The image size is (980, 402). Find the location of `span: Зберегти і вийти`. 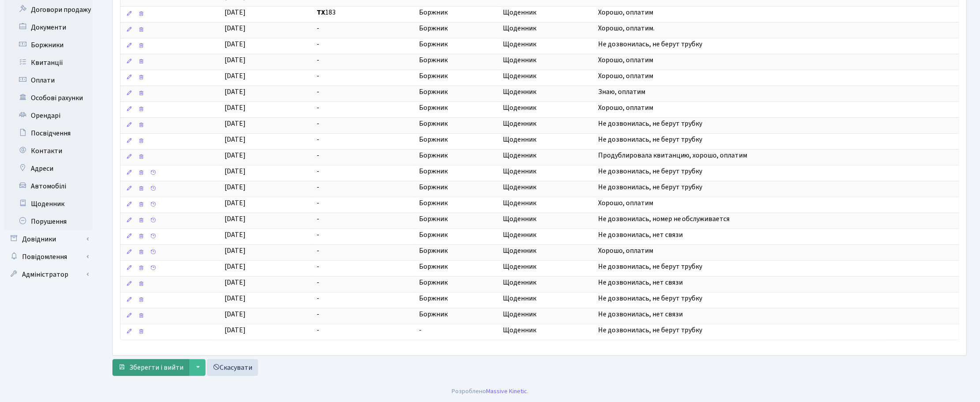

span: Зберегти і вийти is located at coordinates (156, 367).